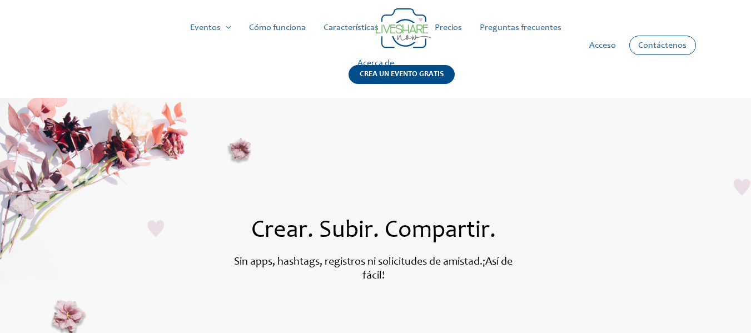 This screenshot has height=333, width=751. Describe the element at coordinates (520, 28) in the screenshot. I see `font: Preguntas frecuentes` at that location.